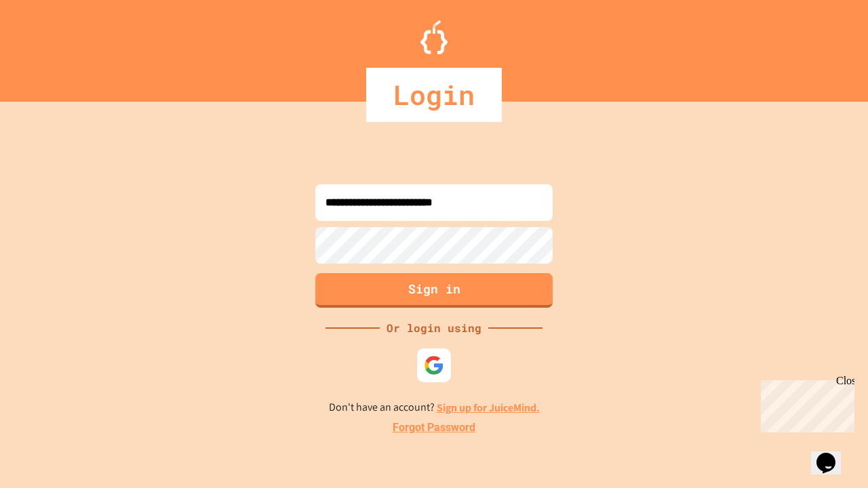  I want to click on a: Sign up for JuiceMind., so click(488, 407).